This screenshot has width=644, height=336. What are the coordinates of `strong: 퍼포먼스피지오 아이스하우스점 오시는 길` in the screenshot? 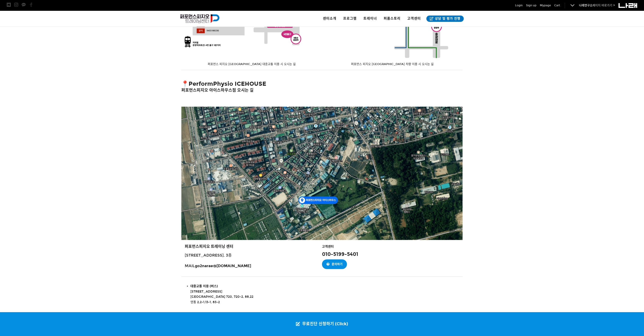 It's located at (217, 90).